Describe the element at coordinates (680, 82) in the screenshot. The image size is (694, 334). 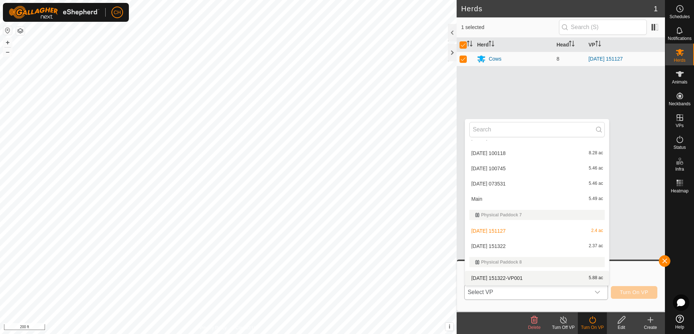
I see `span: Animals` at that location.